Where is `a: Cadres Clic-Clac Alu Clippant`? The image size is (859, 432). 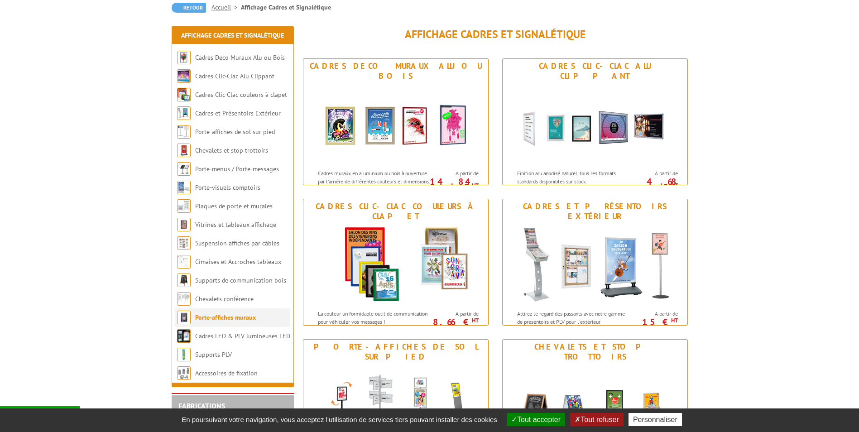 a: Cadres Clic-Clac Alu Clippant is located at coordinates (234, 76).